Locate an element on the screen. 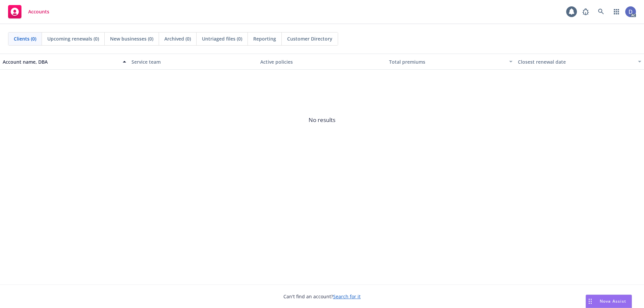 Image resolution: width=644 pixels, height=308 pixels. div: Closest renewal date is located at coordinates (576, 61).